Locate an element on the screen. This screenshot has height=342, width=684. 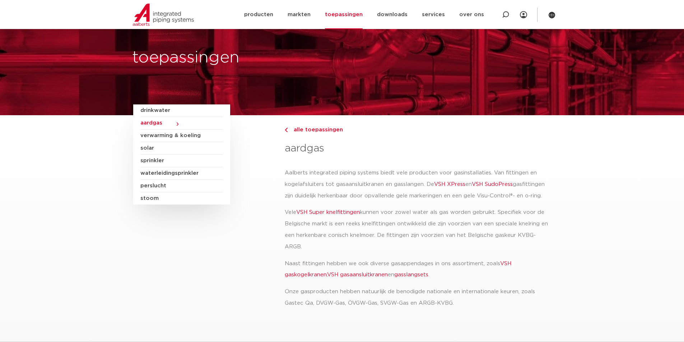
a: alle toepassingen is located at coordinates (417, 130).